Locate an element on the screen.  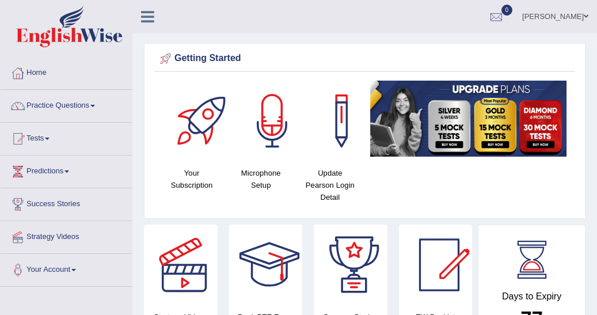
a: Home is located at coordinates (66, 71).